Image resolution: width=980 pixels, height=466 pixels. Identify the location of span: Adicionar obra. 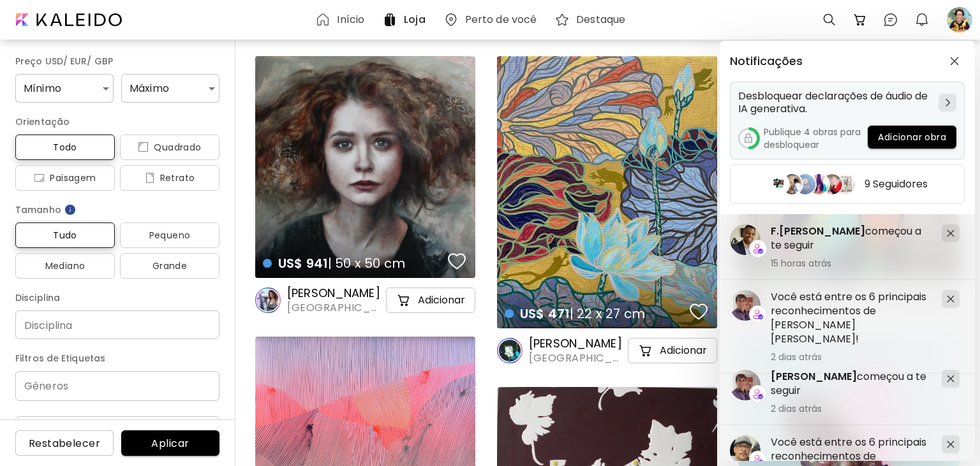
(912, 138).